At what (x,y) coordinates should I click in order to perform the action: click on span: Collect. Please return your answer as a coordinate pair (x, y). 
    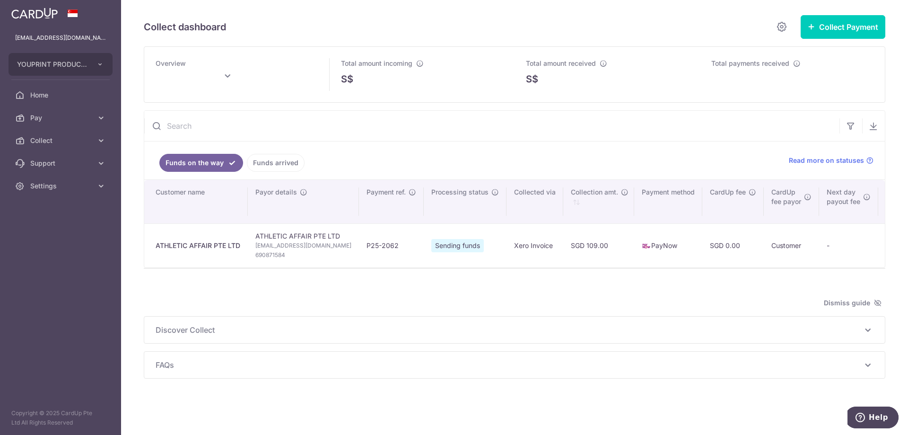
    Looking at the image, I should click on (61, 140).